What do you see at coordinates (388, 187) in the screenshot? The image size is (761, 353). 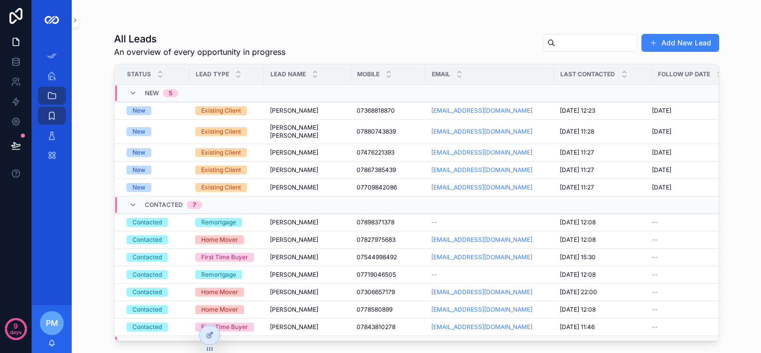 I see `a: 07709842086` at bounding box center [388, 187].